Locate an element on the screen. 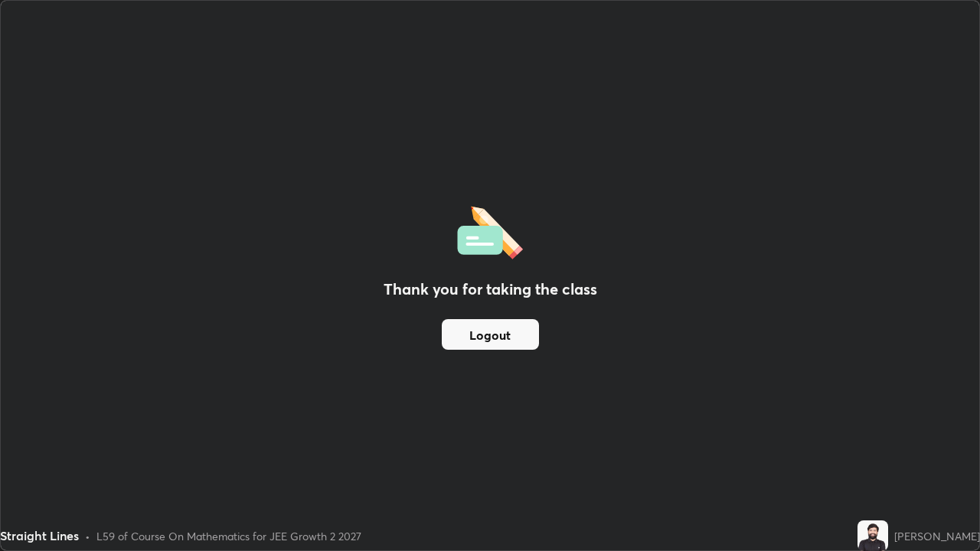 The image size is (980, 551). img: offlineFeedback.1438e8b3.svg is located at coordinates (490, 230).